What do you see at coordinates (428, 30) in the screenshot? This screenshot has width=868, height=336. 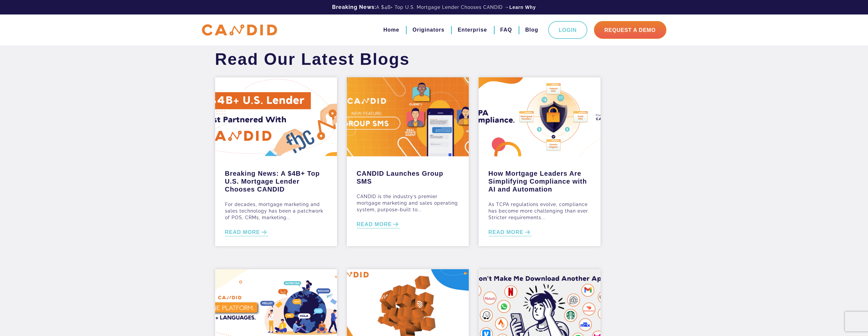 I see `a: Originators` at bounding box center [428, 30].